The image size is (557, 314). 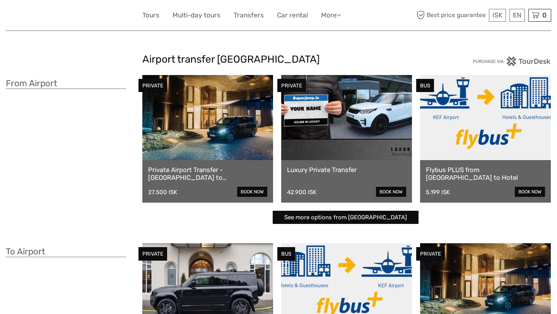 I want to click on span: ISK, so click(x=497, y=15).